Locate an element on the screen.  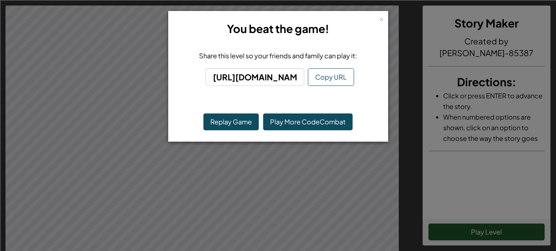
h3: You beat the game! is located at coordinates (278, 29).